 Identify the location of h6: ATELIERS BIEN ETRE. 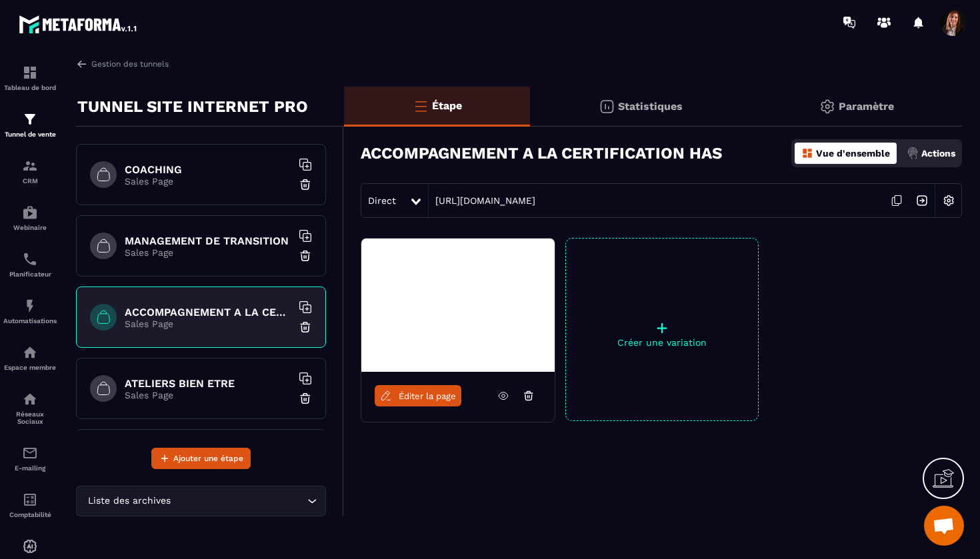
(208, 383).